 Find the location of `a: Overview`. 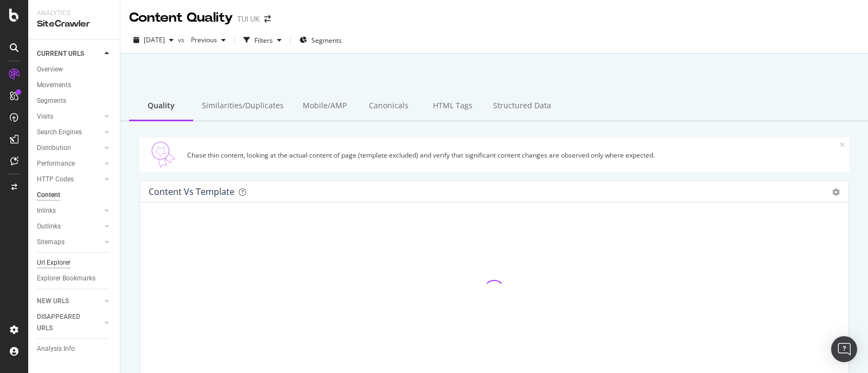

a: Overview is located at coordinates (74, 70).